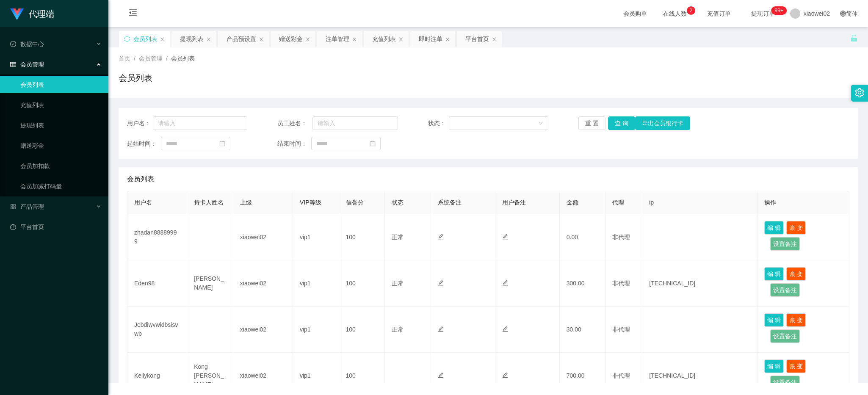  What do you see at coordinates (431, 39) in the screenshot?
I see `div: 即时注单` at bounding box center [431, 39].